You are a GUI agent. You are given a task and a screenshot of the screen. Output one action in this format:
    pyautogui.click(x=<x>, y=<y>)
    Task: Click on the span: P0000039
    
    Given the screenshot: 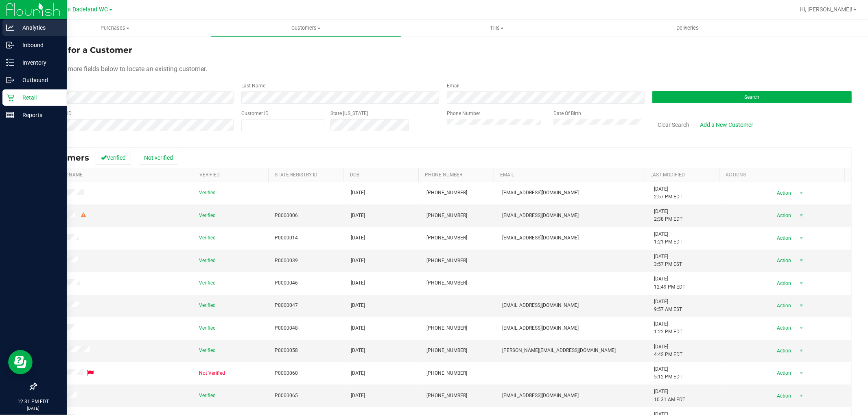 What is the action you would take?
    pyautogui.click(x=287, y=261)
    